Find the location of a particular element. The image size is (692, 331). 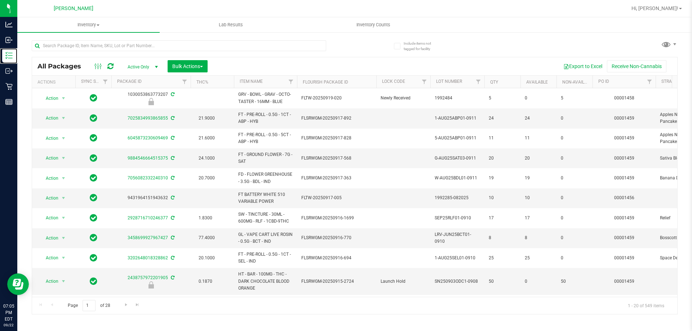

span: 24.1000 is located at coordinates (207, 158).